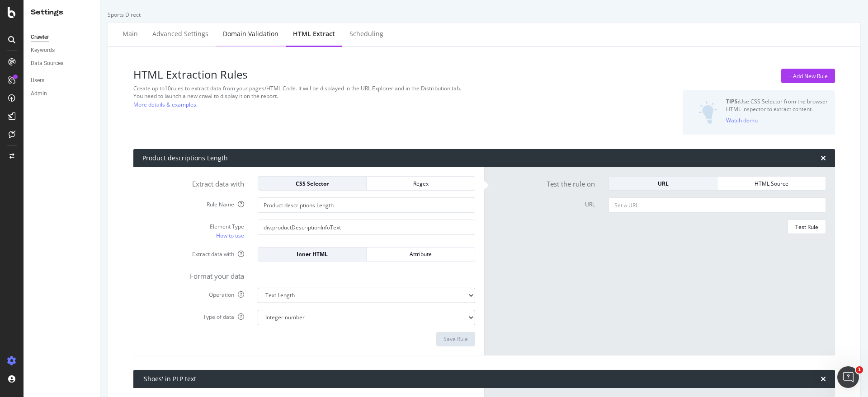 Image resolution: width=868 pixels, height=397 pixels. What do you see at coordinates (62, 50) in the screenshot?
I see `a: Keywords` at bounding box center [62, 50].